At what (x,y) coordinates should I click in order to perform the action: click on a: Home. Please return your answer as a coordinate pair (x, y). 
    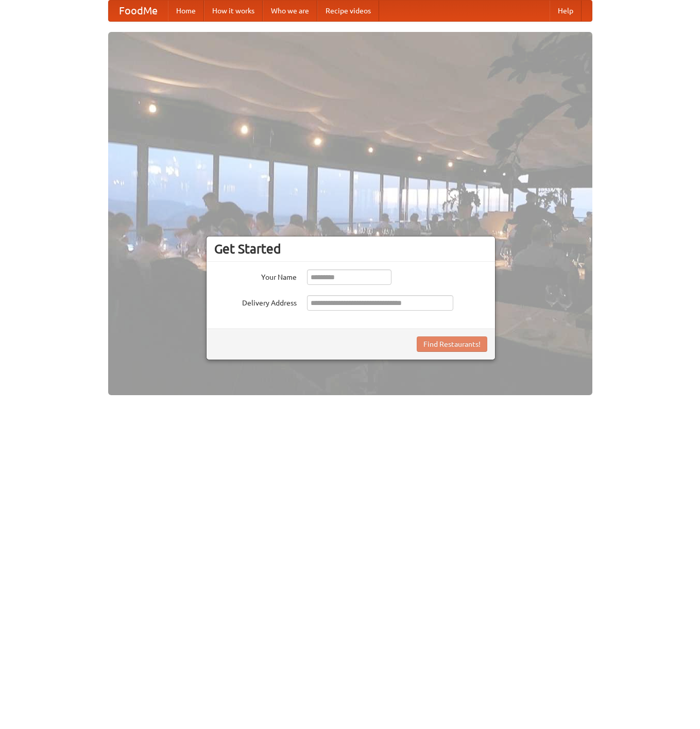
    Looking at the image, I should click on (186, 11).